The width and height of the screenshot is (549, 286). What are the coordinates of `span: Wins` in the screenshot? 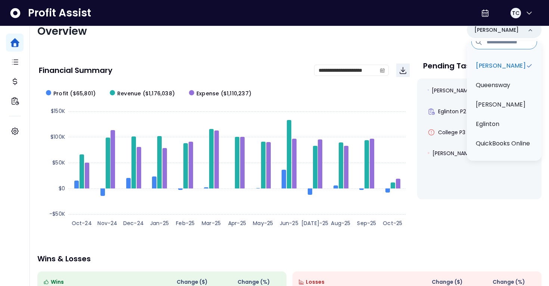 It's located at (57, 282).